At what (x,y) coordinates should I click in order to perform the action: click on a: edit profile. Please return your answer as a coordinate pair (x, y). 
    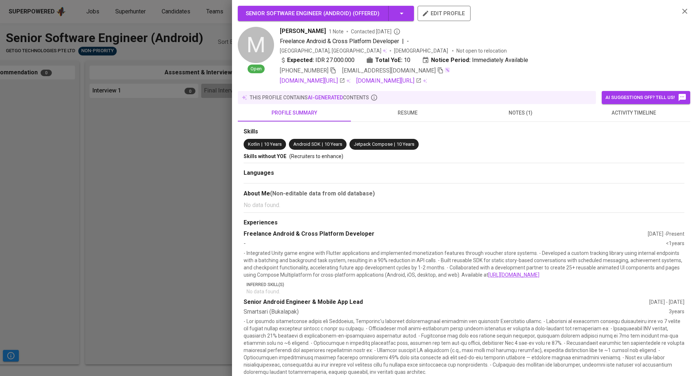
    Looking at the image, I should click on (444, 13).